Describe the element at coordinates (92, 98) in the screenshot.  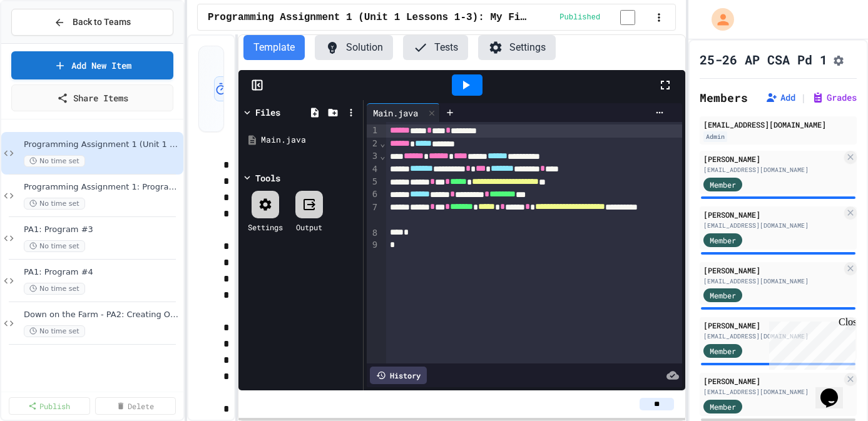
I see `a: Share Items` at that location.